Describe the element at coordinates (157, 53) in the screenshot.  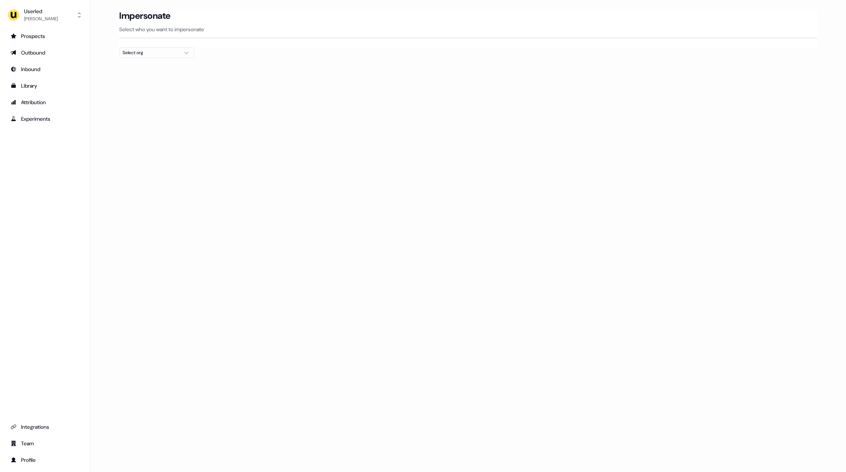
I see `button: Select org` at that location.